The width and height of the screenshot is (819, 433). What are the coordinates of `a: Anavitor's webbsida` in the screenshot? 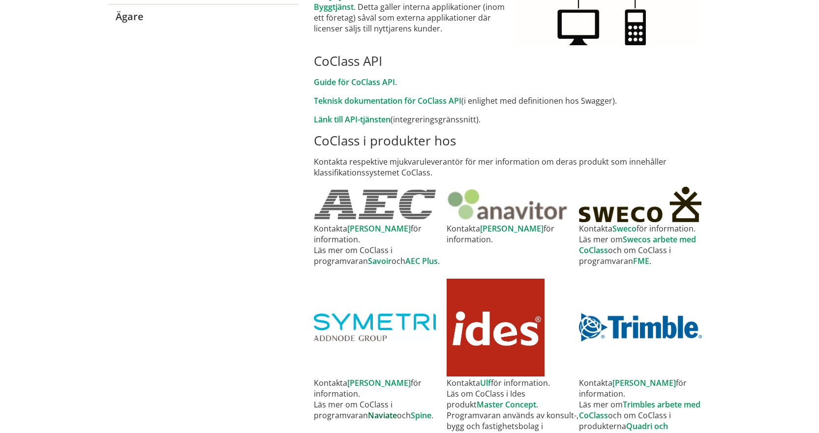 It's located at (513, 205).